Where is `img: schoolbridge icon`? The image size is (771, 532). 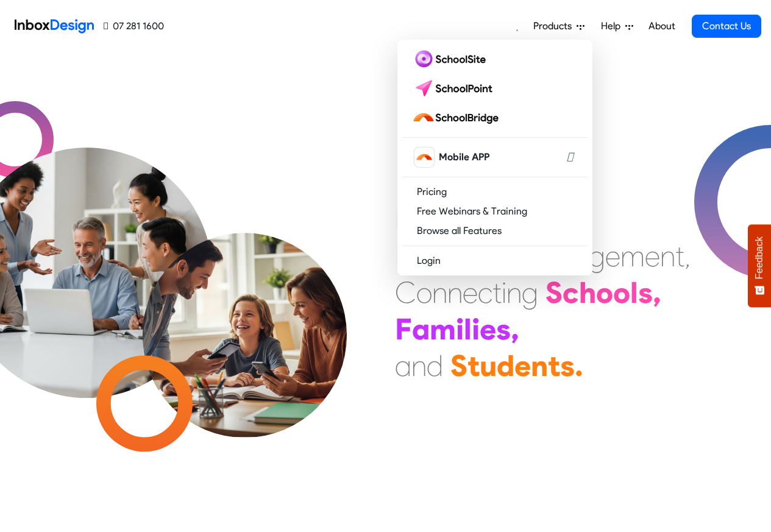 img: schoolbridge icon is located at coordinates (424, 158).